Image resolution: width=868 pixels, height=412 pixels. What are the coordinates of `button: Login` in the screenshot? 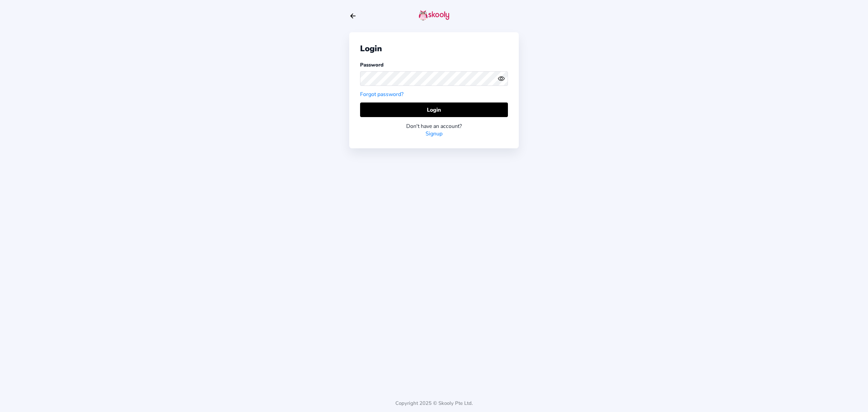 It's located at (434, 110).